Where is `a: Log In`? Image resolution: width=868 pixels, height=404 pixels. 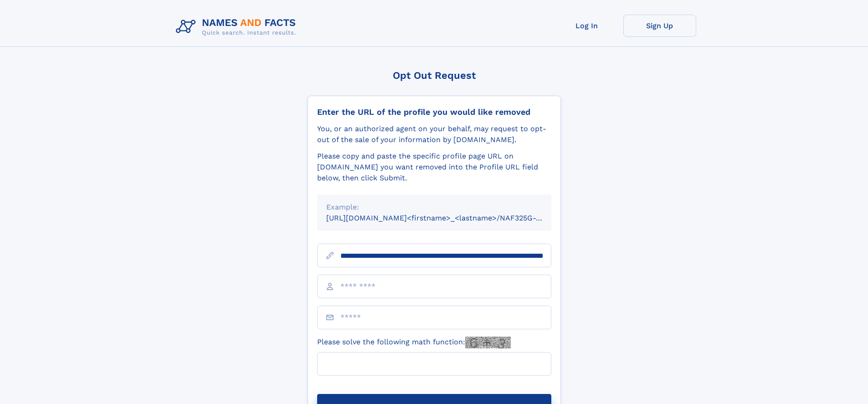
a: Log In is located at coordinates (587, 26).